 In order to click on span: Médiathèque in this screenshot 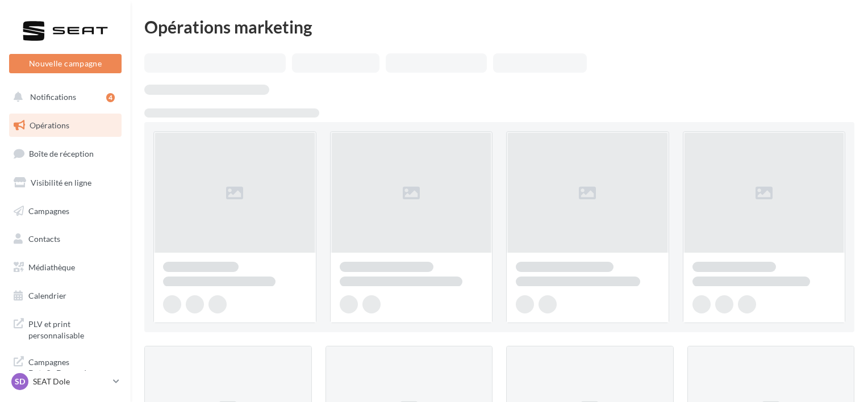, I will do `click(52, 267)`.